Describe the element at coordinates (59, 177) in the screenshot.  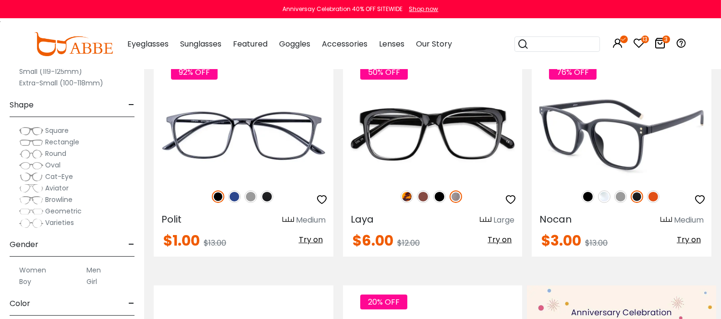
I see `span: Cat-Eye` at that location.